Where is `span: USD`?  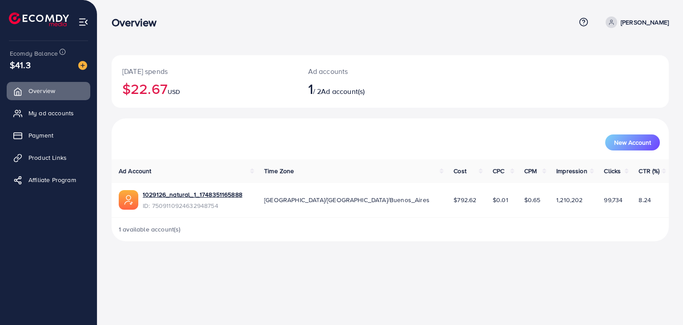
span: USD is located at coordinates (174, 92).